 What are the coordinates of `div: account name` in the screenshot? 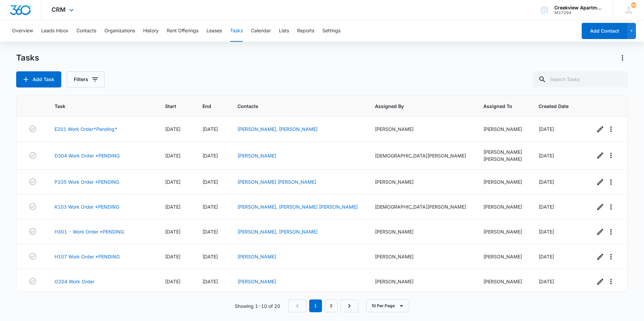 It's located at (579, 8).